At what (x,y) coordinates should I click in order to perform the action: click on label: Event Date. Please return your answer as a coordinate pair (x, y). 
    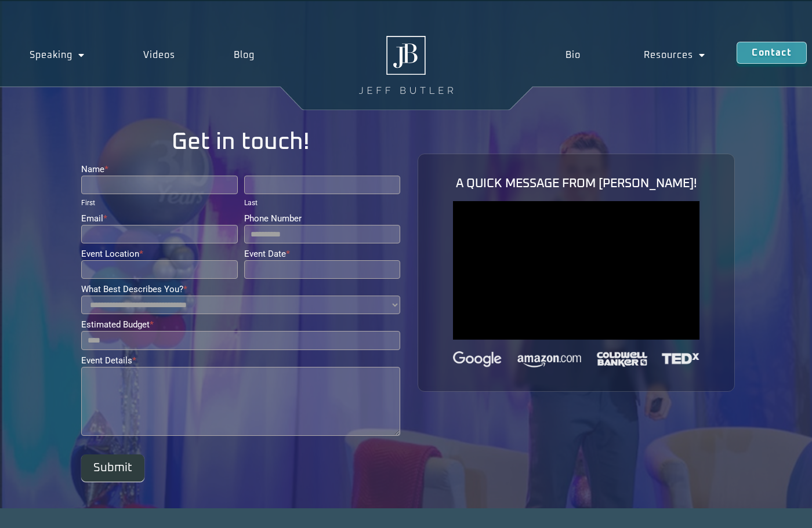
    Looking at the image, I should click on (323, 255).